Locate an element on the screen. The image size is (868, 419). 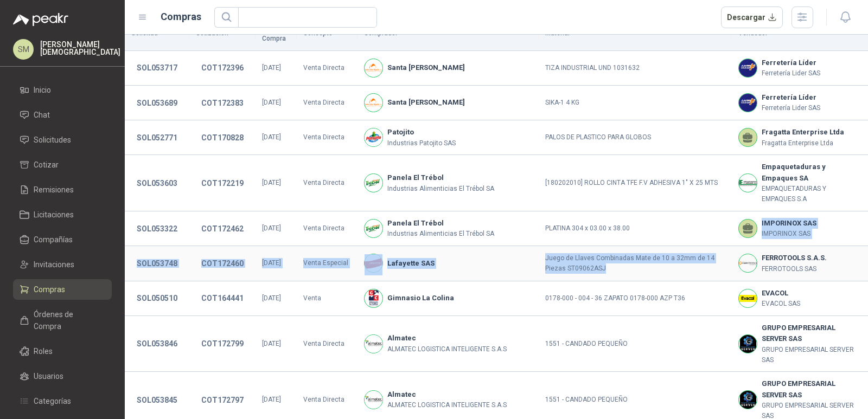
td: Juego de Llaves Combinadas Mate de 10 a 32mm de 14 Piezas ST09062ASJ is located at coordinates (635, 264).